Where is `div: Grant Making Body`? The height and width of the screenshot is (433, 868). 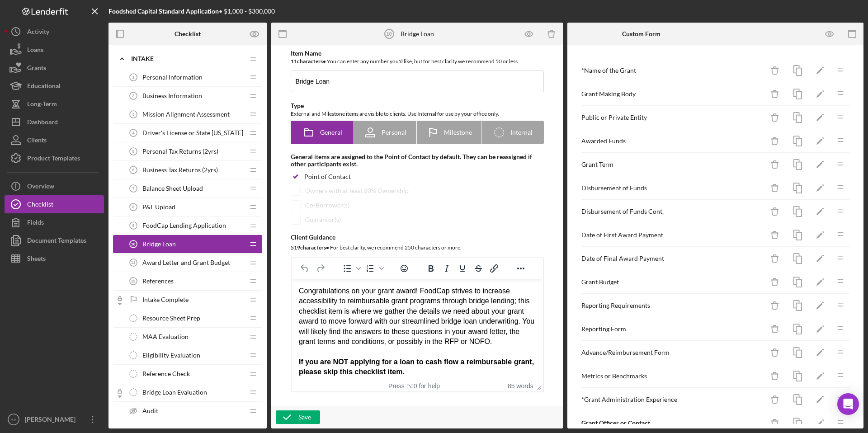 div: Grant Making Body is located at coordinates (672, 94).